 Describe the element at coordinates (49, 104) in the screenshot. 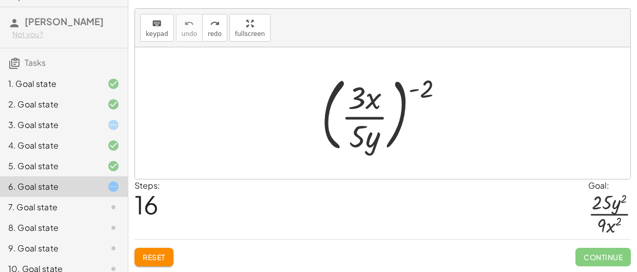

I see `div: 2. Goal state` at that location.